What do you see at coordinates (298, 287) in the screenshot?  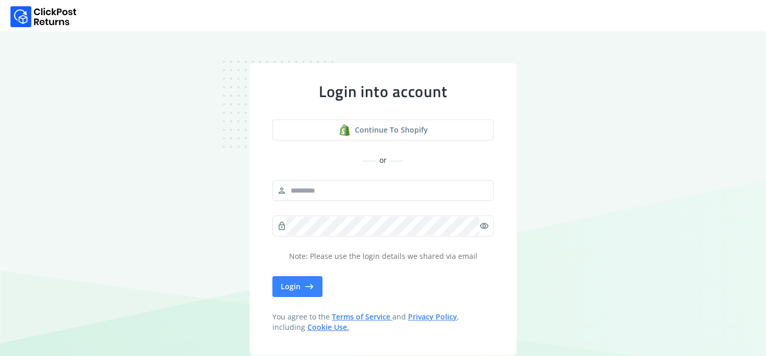 I see `button: Login east` at bounding box center [298, 287].